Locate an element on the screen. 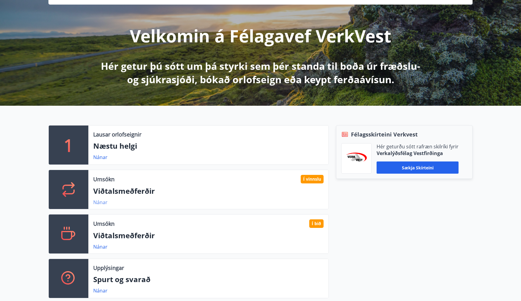 The image size is (521, 301). p: 1 is located at coordinates (68, 145).